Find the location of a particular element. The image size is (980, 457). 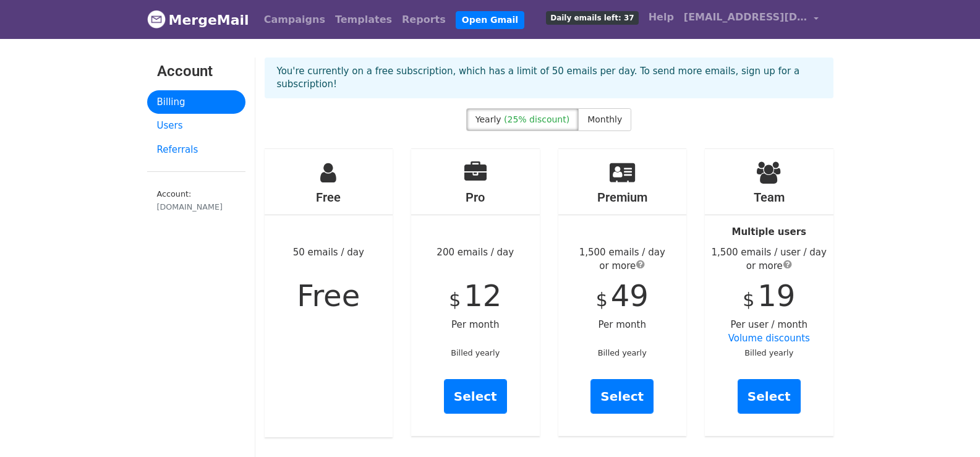

div: Per month is located at coordinates (623, 293).